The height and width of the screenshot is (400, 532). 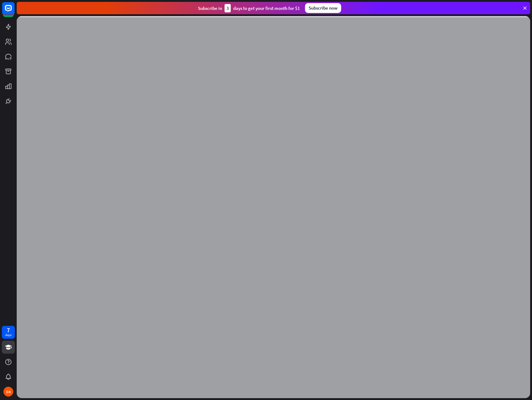 I want to click on div: 7, so click(x=9, y=330).